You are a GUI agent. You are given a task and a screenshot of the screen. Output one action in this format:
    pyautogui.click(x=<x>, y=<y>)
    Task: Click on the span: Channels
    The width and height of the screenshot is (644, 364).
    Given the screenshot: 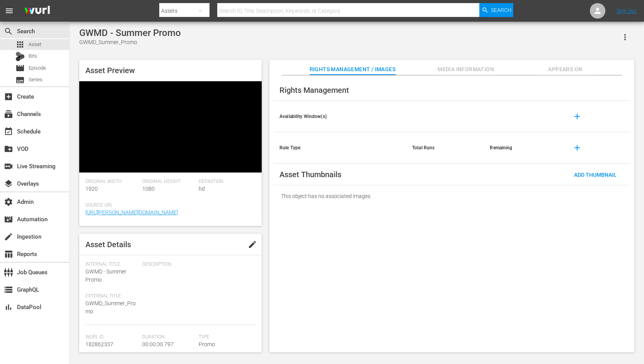 What is the action you would take?
    pyautogui.click(x=8, y=114)
    